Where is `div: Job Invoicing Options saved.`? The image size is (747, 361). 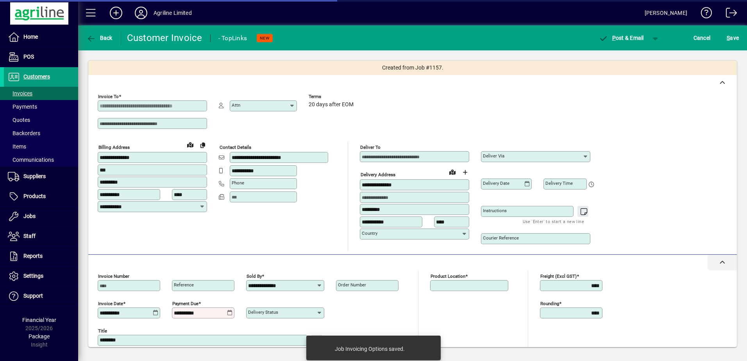 div: Job Invoicing Options saved. is located at coordinates (369, 349).